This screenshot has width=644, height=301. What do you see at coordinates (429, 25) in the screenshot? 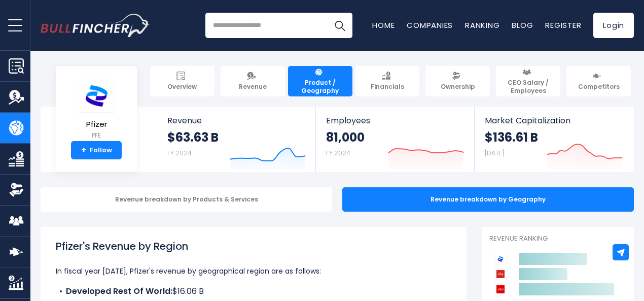
I see `a: Companies` at bounding box center [429, 25].